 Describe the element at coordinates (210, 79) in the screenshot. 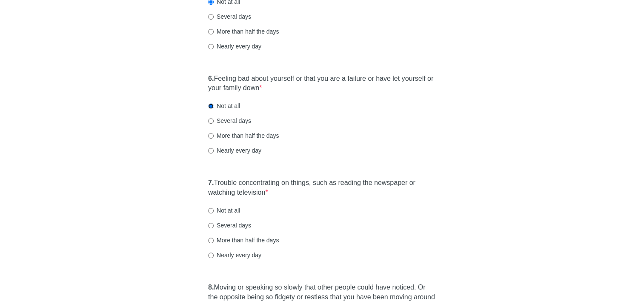

I see `strong: 6.` at that location.